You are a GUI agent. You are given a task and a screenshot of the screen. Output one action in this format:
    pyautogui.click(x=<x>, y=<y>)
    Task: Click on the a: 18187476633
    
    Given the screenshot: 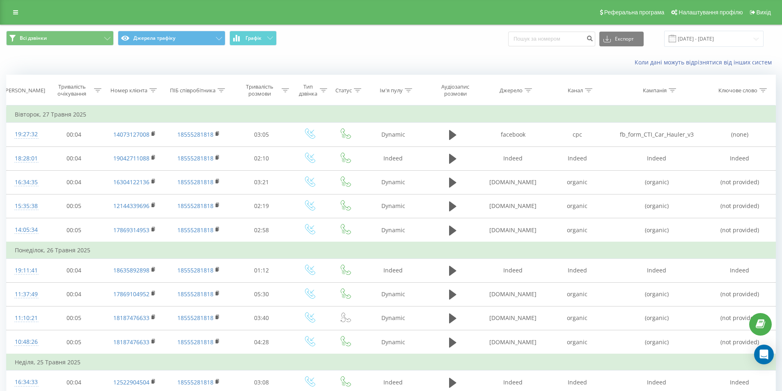 What is the action you would take?
    pyautogui.click(x=131, y=318)
    